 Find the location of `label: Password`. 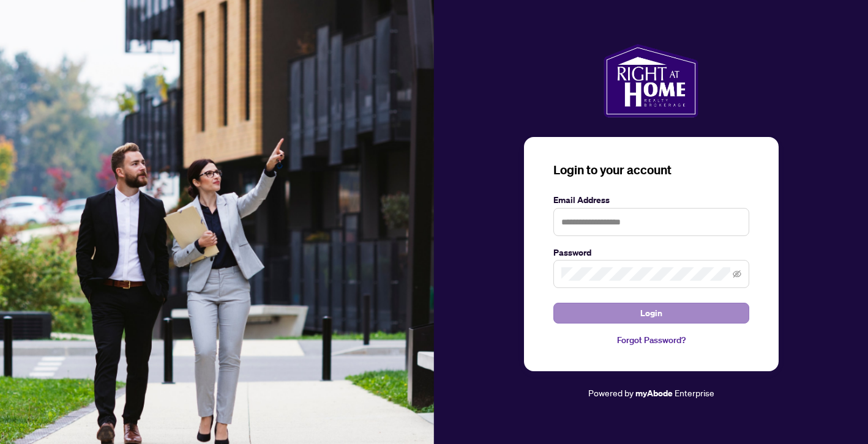

label: Password is located at coordinates (651, 253).